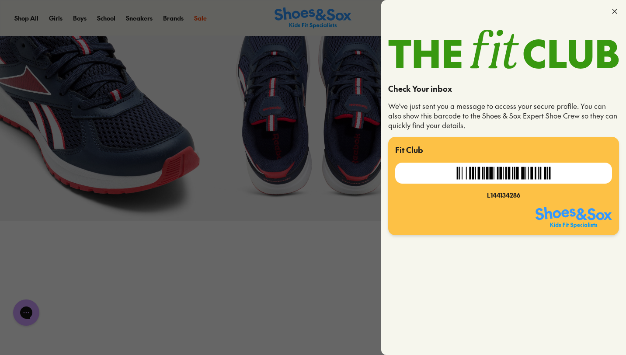  I want to click on p: Check Your inbox, so click(503, 88).